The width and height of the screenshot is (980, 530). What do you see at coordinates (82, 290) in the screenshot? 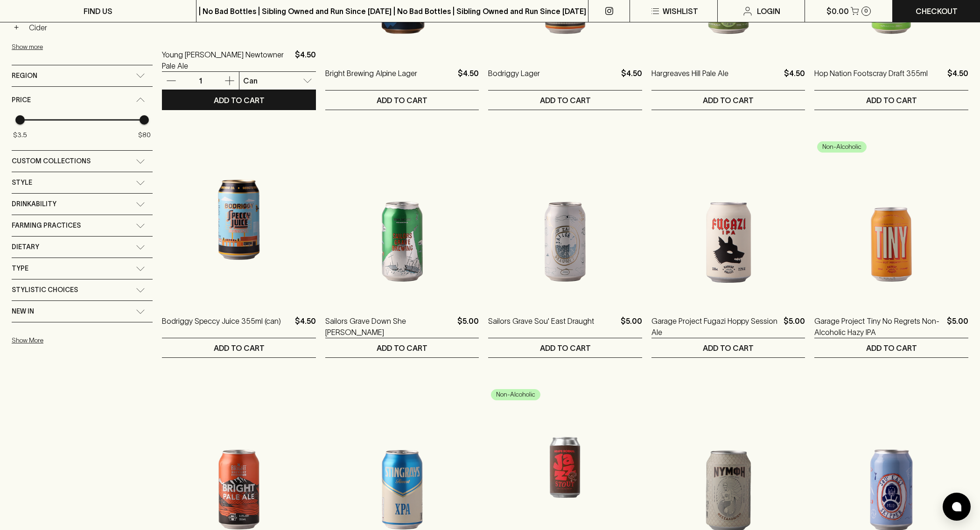
I see `div: Stylistic Choices` at bounding box center [82, 290].